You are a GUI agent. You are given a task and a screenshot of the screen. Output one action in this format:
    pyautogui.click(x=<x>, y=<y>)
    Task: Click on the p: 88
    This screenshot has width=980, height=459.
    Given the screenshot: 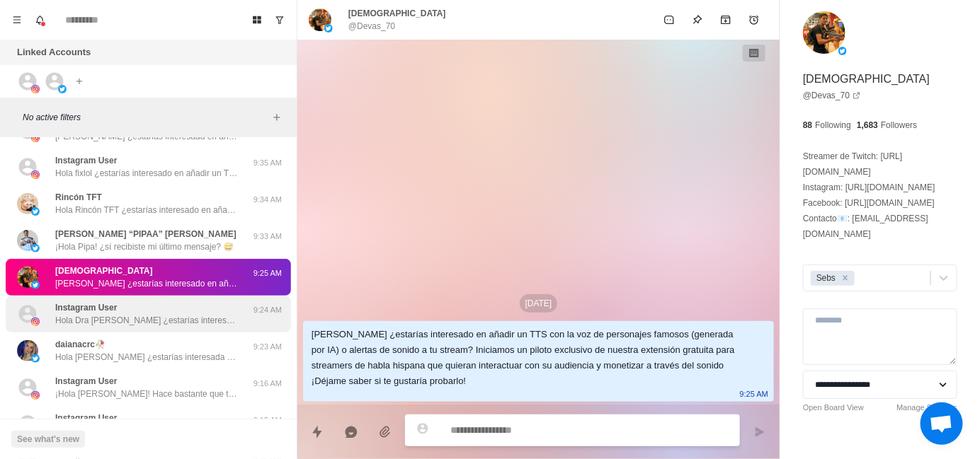 What is the action you would take?
    pyautogui.click(x=807, y=125)
    